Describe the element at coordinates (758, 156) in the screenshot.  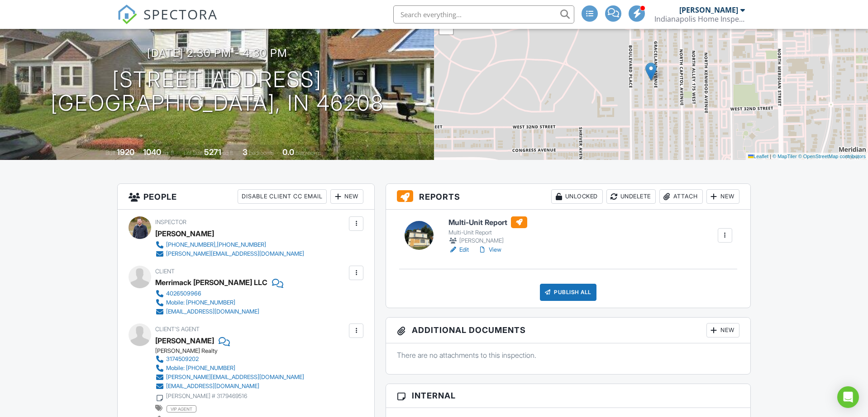
I see `a: Leaflet` at that location.